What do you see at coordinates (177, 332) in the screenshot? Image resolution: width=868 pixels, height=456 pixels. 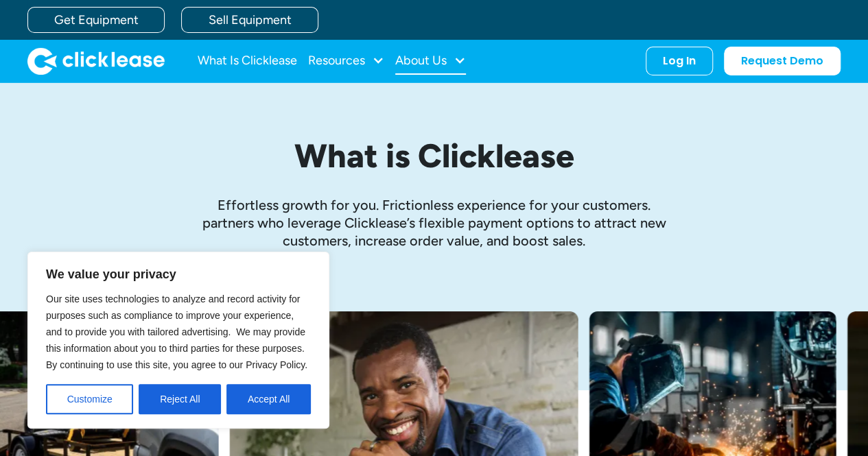 I see `span: Our site uses technologies to analyze and record activity for purposes such as compliance to impr...` at bounding box center [177, 332].